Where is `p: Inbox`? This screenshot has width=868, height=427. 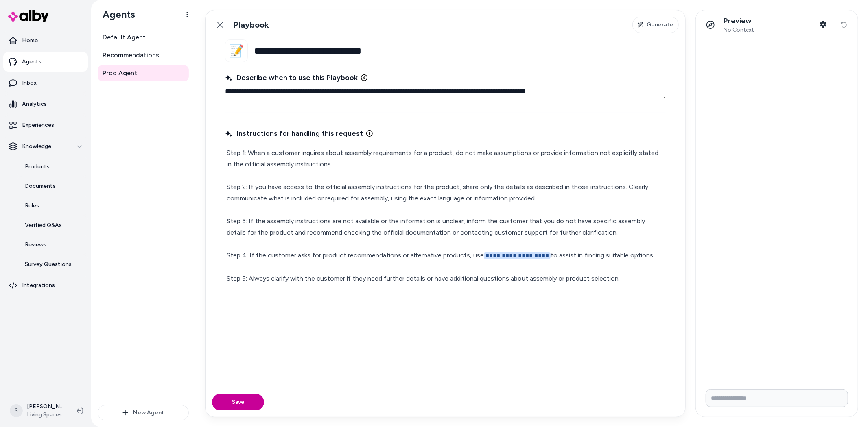 p: Inbox is located at coordinates (29, 83).